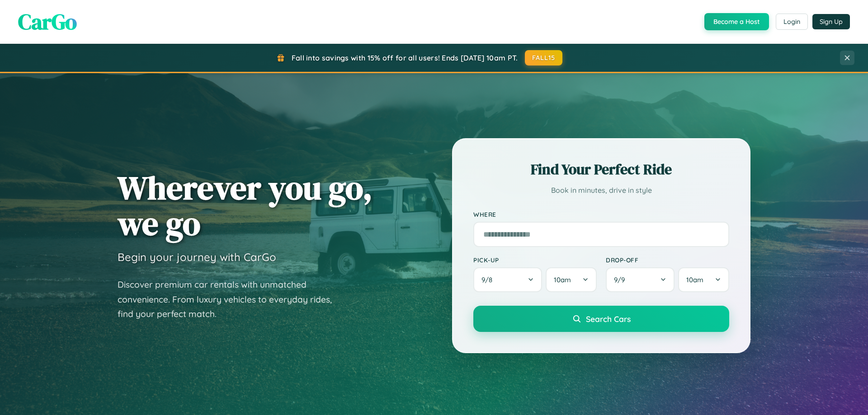 The height and width of the screenshot is (415, 868). What do you see at coordinates (601, 214) in the screenshot?
I see `label: Where` at bounding box center [601, 214].